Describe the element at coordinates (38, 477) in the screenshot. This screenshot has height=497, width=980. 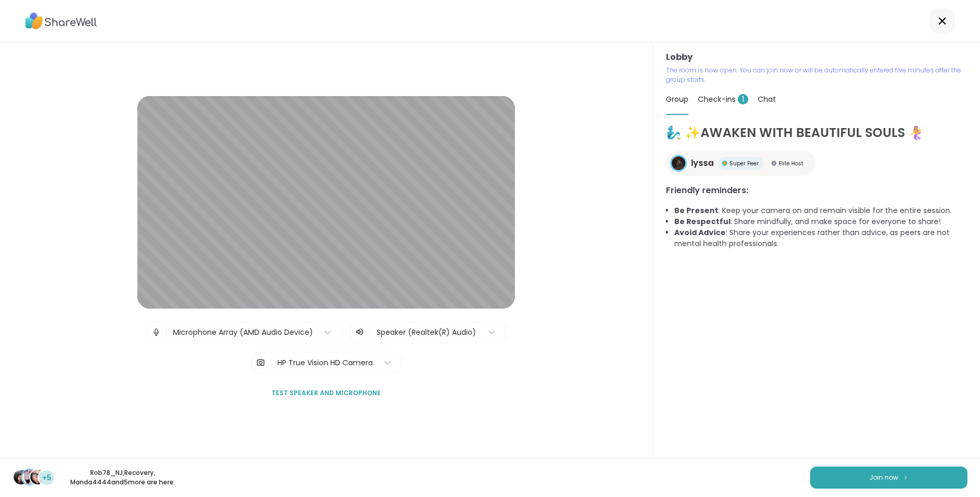
I see `img: Manda4444` at that location.